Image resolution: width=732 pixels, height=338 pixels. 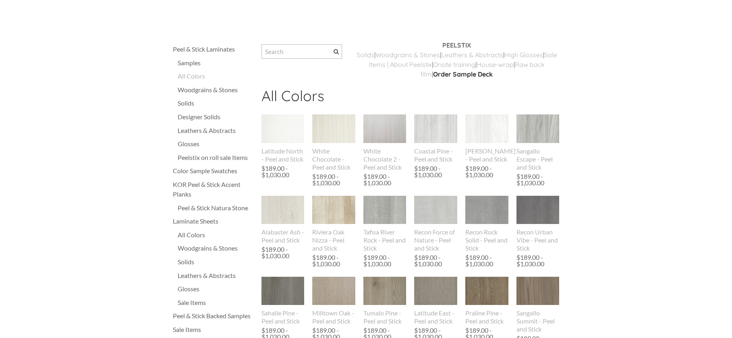 I want to click on a: Recon Urban Vibe - Peel and Stick, so click(x=538, y=224).